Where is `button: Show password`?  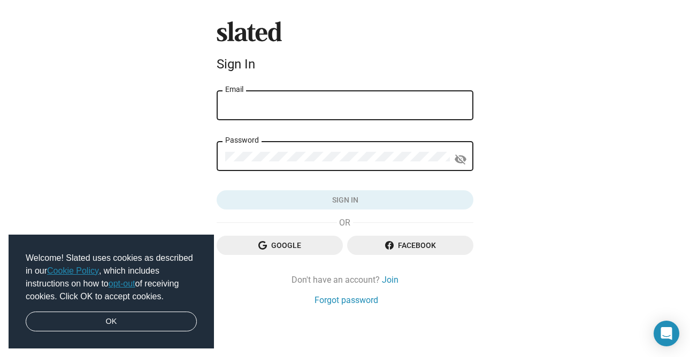
button: Show password is located at coordinates (460, 159).